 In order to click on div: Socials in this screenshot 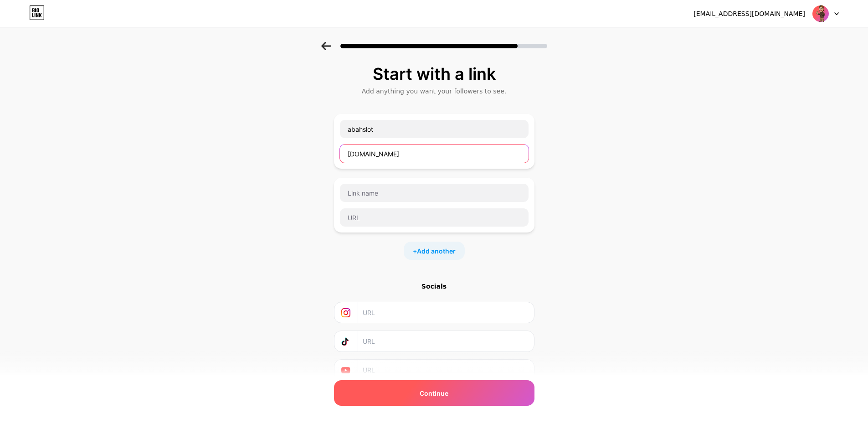, I will do `click(434, 286)`.